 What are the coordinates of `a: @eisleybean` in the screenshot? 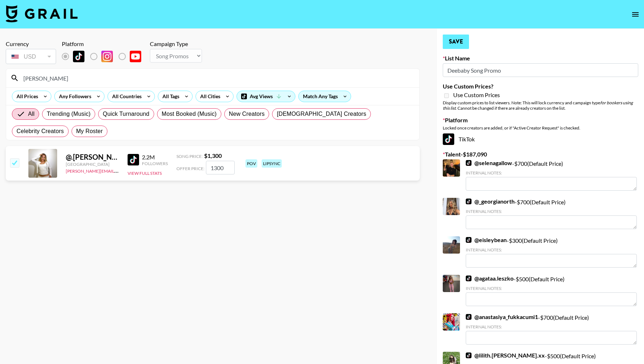 It's located at (486, 240).